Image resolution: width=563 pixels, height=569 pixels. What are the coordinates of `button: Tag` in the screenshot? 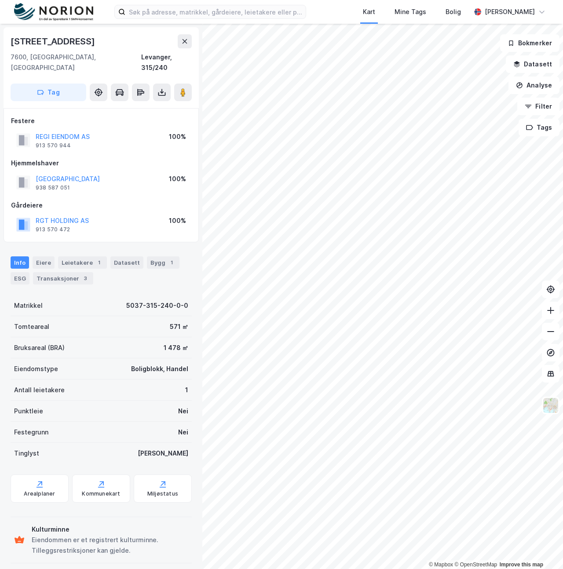 It's located at (48, 92).